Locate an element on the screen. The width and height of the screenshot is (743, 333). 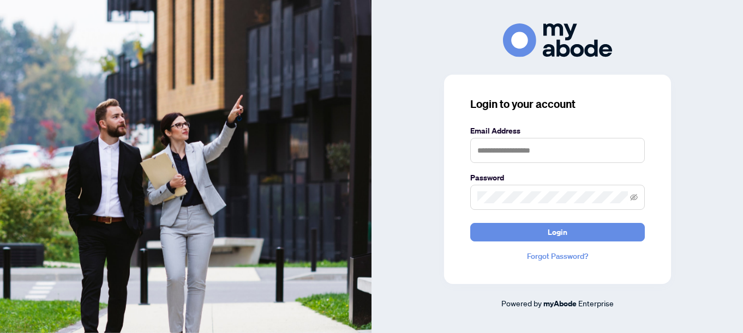
h3: Login to your account is located at coordinates (558, 104).